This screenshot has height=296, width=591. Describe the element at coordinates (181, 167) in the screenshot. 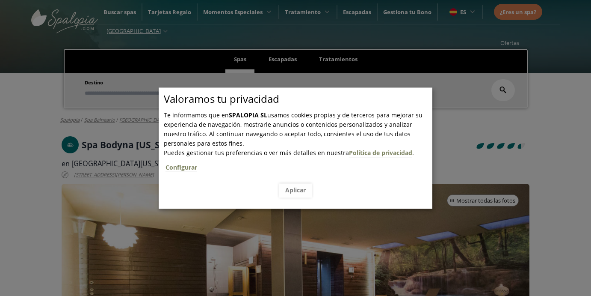

I see `a: Configurar` at that location.